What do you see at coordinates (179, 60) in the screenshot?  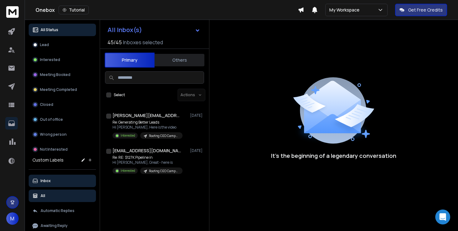 I see `button: Others` at bounding box center [179, 60].